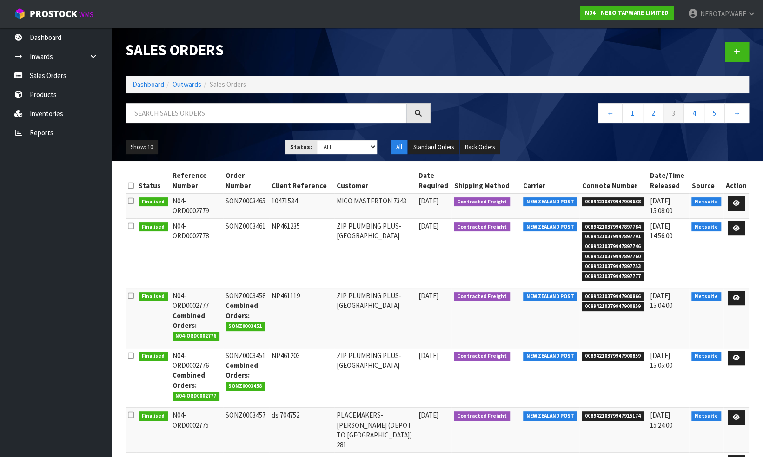 Image resolution: width=763 pixels, height=457 pixels. What do you see at coordinates (246, 378) in the screenshot?
I see `td: SONZ0003451` at bounding box center [246, 378].